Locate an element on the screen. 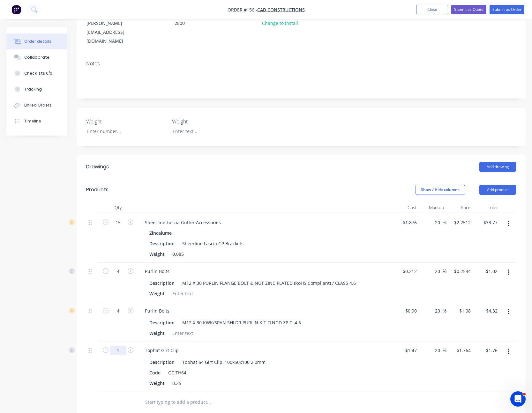  button: Timeline is located at coordinates (37, 121).